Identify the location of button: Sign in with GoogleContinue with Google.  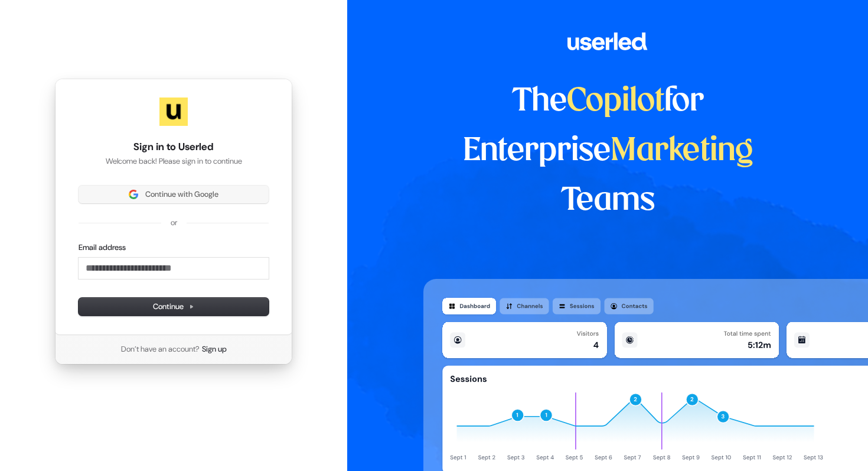
(173, 194).